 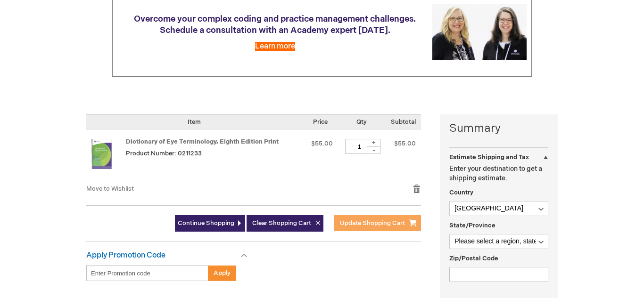 I want to click on p: Enter your destination to get a shipping estimate., so click(x=499, y=174).